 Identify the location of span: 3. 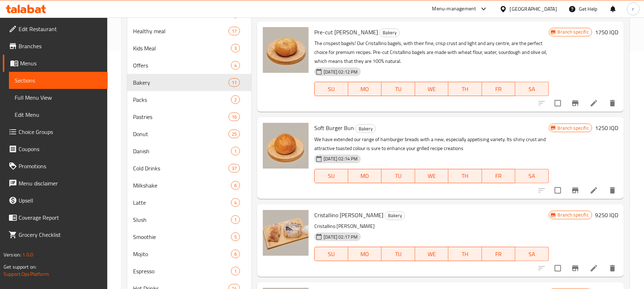
(236, 48).